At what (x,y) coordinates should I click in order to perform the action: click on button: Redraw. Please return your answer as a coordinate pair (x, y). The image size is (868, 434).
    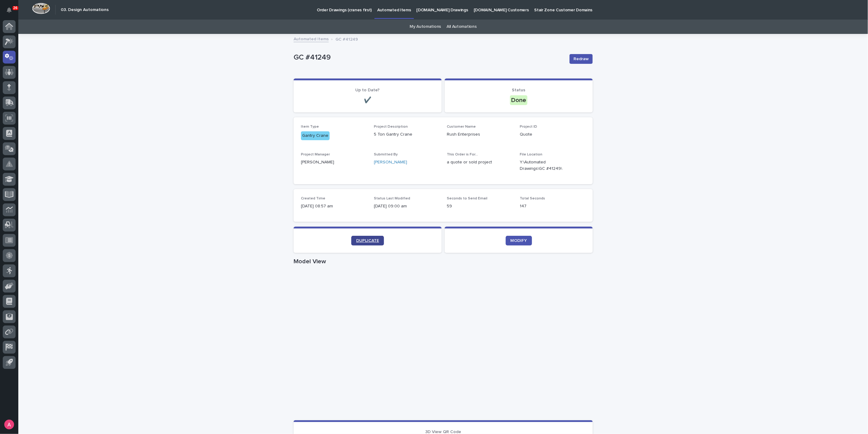
    Looking at the image, I should click on (581, 59).